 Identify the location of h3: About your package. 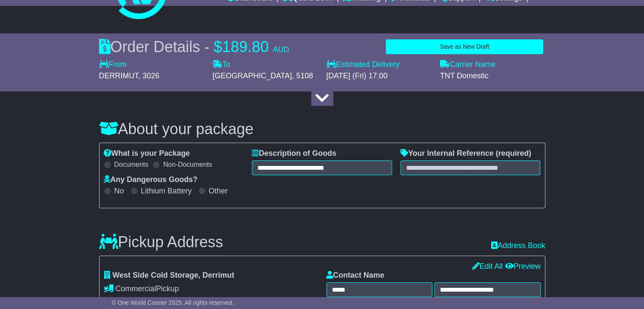
(322, 129).